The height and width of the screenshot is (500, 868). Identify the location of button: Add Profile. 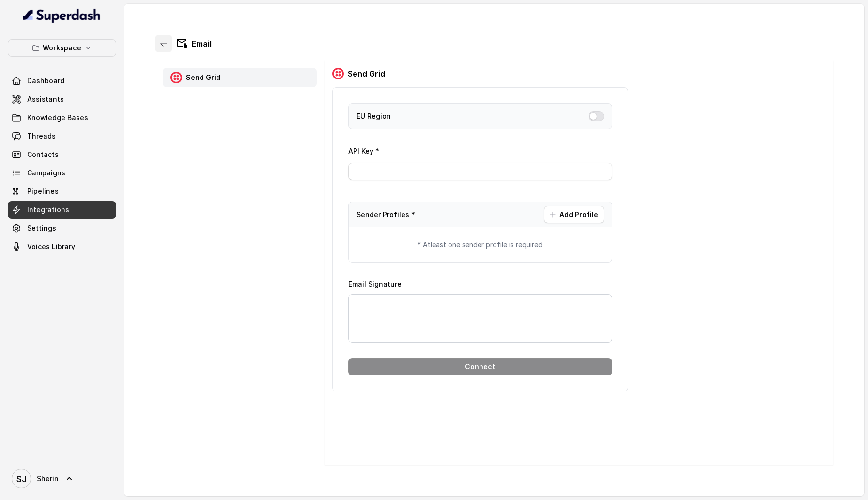
(574, 215).